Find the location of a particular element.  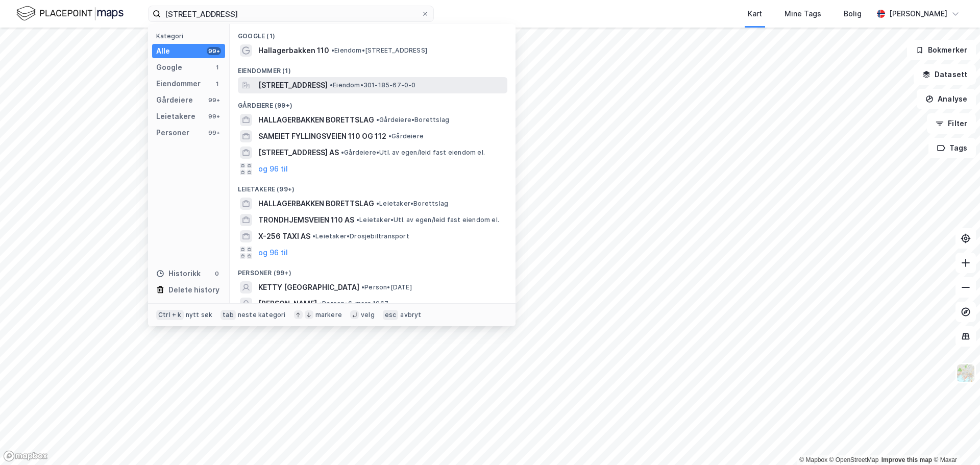

span: SAMEIET FYLLINGSVEIEN 110 OG 112 is located at coordinates (322, 136).